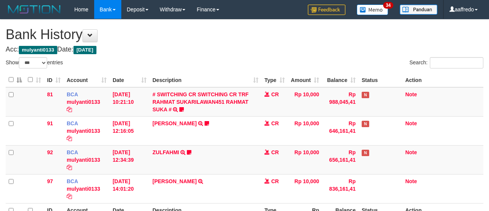 The image size is (489, 211). I want to click on span: 97, so click(50, 181).